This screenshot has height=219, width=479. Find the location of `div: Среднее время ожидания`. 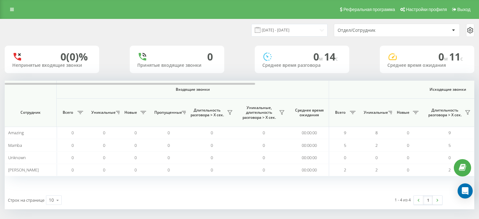

div: Среднее время ожидания is located at coordinates (427, 65).